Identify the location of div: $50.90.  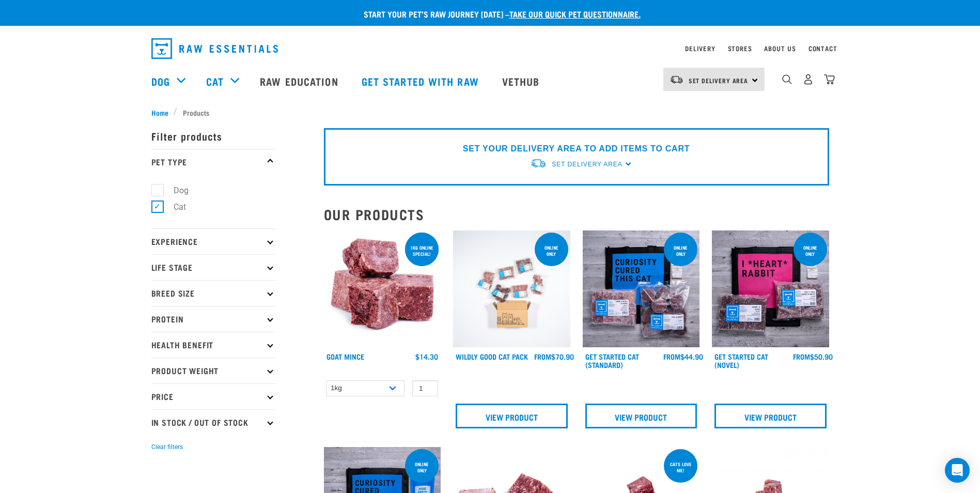
(812, 356).